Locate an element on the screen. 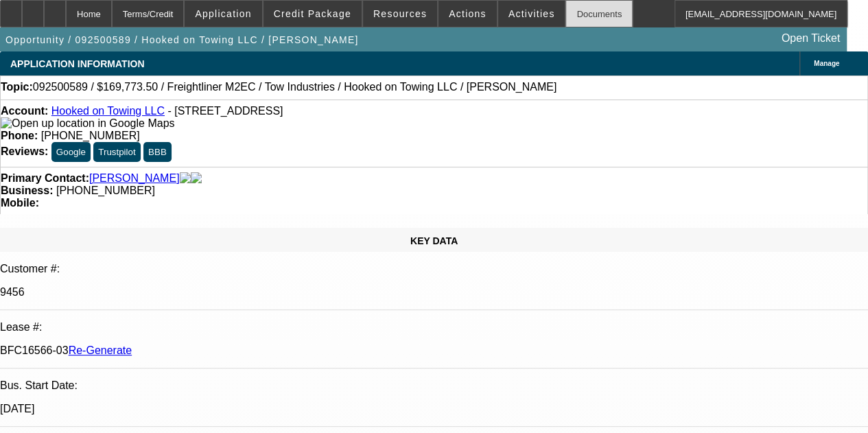 The height and width of the screenshot is (433, 868). img: Open up location in Google Maps is located at coordinates (87, 123).